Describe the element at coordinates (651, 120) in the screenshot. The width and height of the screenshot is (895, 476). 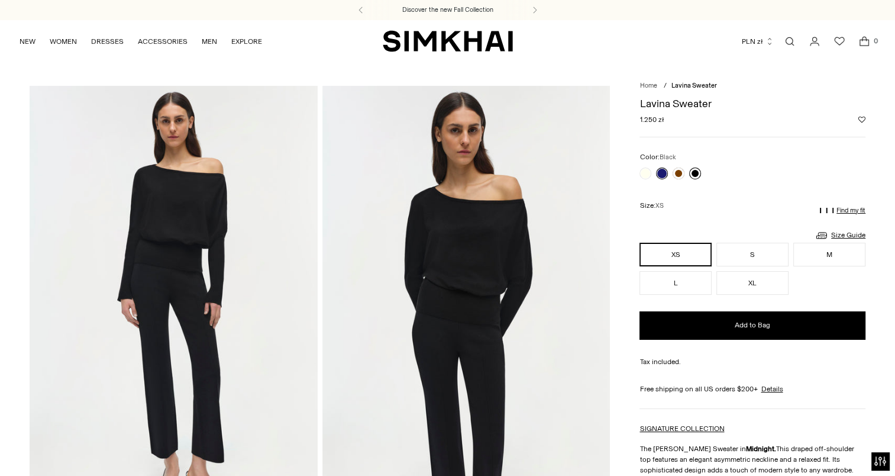
I see `span: 1.250 zł` at that location.